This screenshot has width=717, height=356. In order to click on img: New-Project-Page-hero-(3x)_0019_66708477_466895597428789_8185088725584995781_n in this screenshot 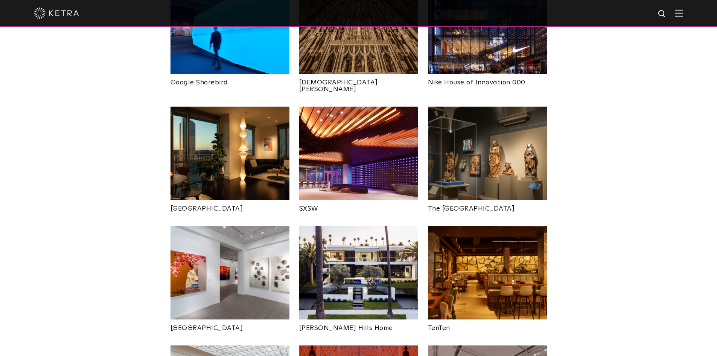, I will do `click(487, 153)`.